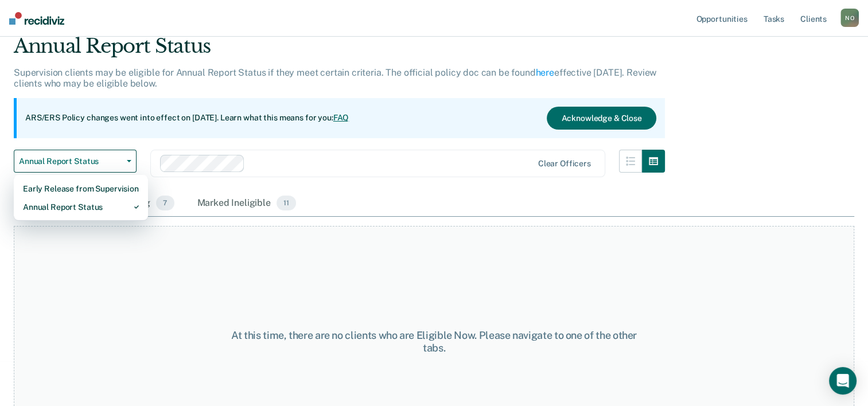 The height and width of the screenshot is (406, 868). What do you see at coordinates (850, 18) in the screenshot?
I see `div: N O` at bounding box center [850, 18].